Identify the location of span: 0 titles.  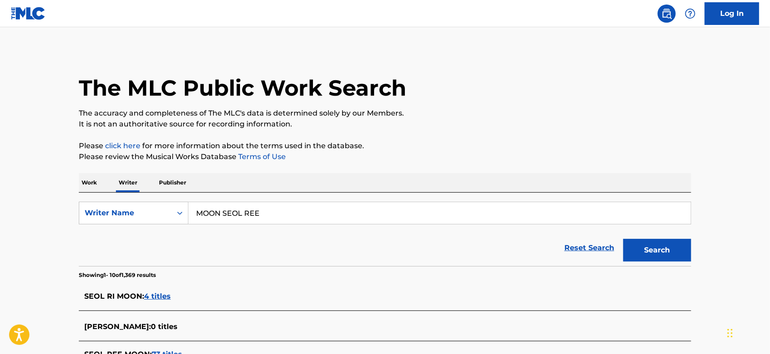
(164, 326).